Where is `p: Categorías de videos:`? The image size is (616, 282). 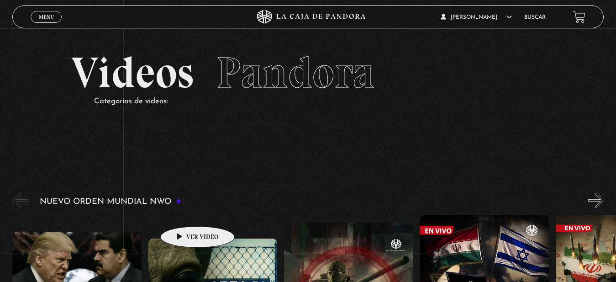 p: Categorías de videos: is located at coordinates (319, 101).